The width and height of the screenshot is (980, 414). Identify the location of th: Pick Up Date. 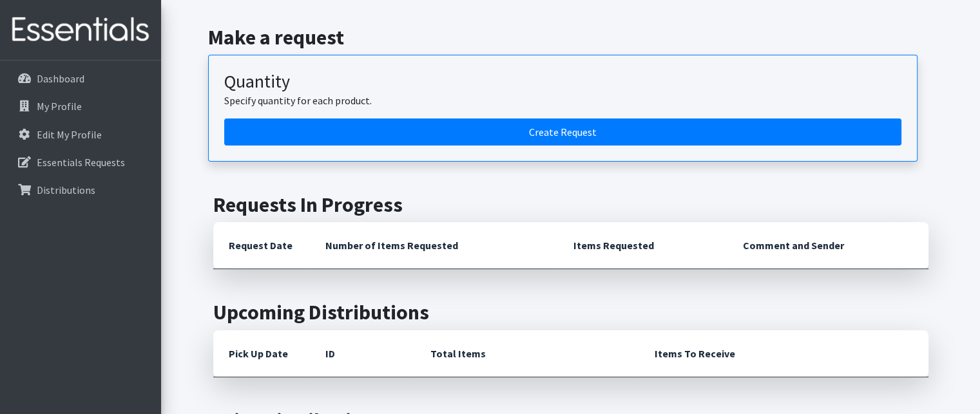
(262, 353).